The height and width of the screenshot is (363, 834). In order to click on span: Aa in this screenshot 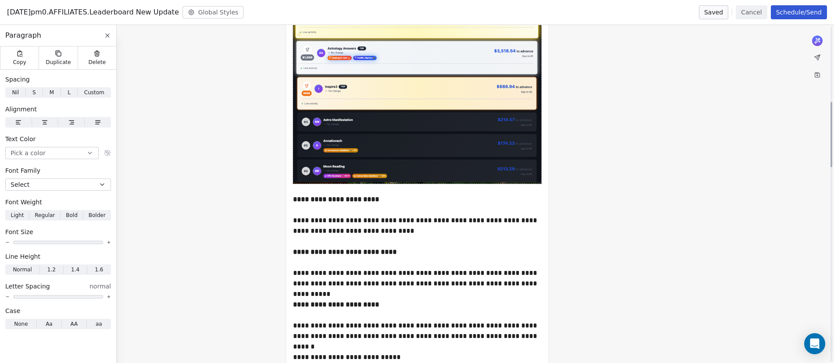, I will do `click(49, 324)`.